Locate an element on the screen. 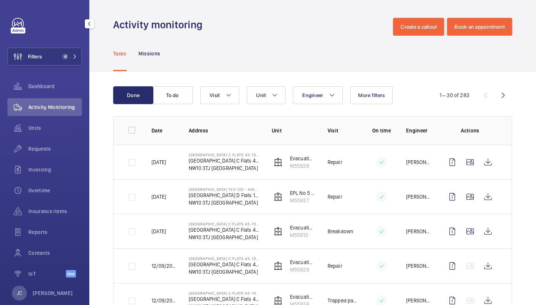  p: Visit is located at coordinates (342, 131).